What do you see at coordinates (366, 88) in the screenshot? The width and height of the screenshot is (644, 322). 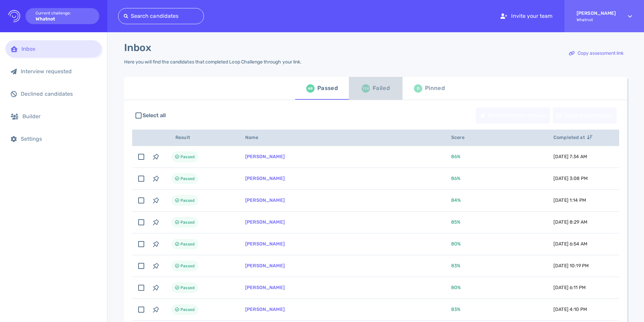 I see `div: 124` at bounding box center [366, 88].